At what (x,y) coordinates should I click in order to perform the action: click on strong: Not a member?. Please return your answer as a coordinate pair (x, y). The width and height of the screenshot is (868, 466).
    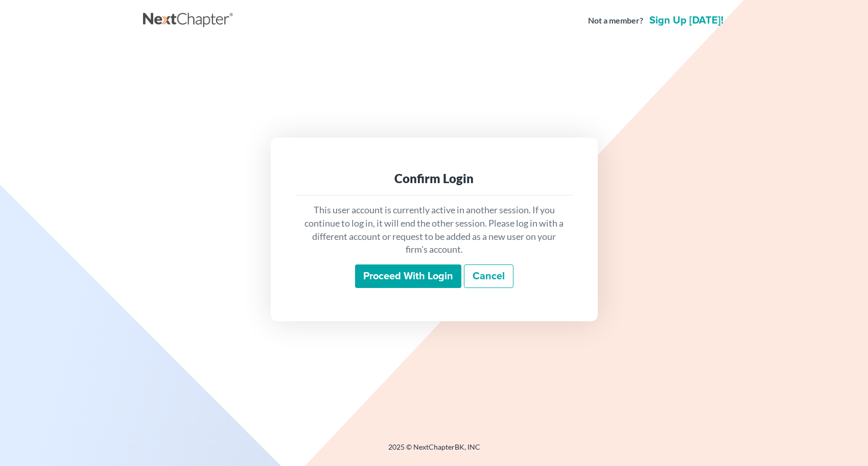
    Looking at the image, I should click on (616, 21).